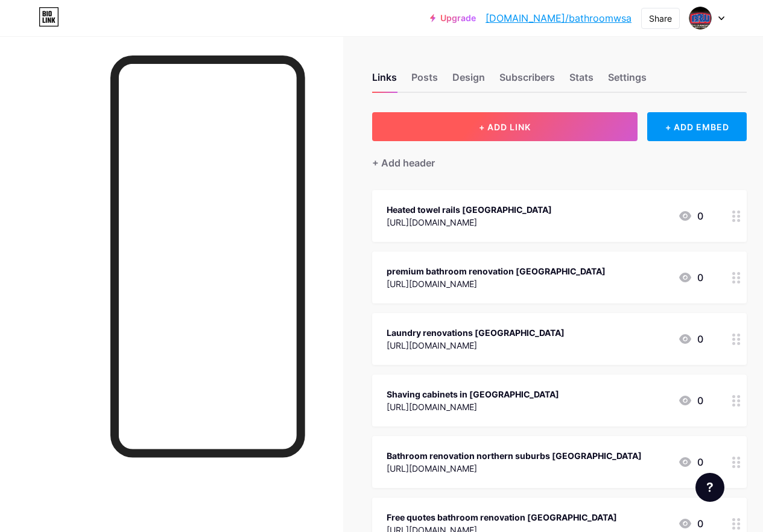 This screenshot has width=763, height=532. I want to click on div: + Add header, so click(403, 163).